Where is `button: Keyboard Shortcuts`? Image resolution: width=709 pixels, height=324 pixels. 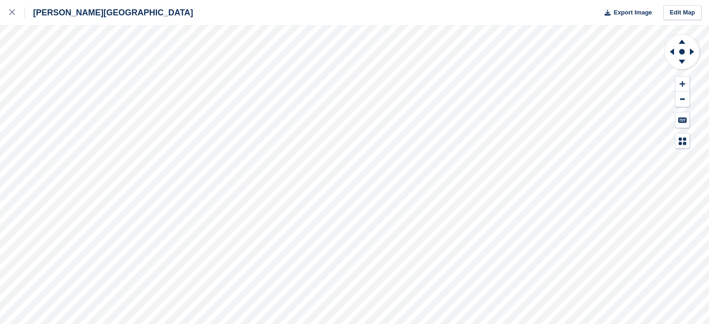
button: Keyboard Shortcuts is located at coordinates (682, 120).